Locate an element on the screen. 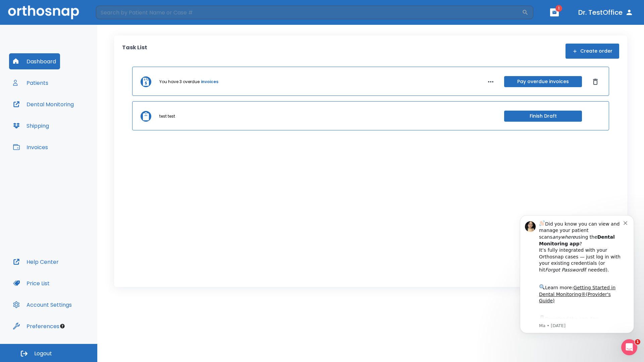 The height and width of the screenshot is (362, 644). a: invoices is located at coordinates (210, 82).